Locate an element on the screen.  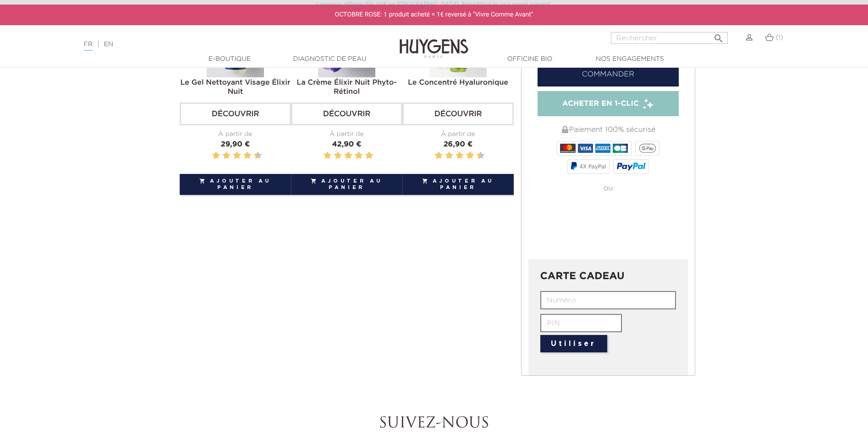
input: PIN is located at coordinates (581, 324).